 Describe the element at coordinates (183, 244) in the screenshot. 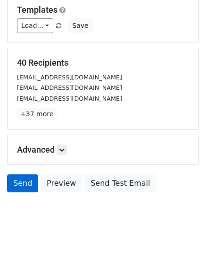

I see `div: 聊天小组件` at that location.